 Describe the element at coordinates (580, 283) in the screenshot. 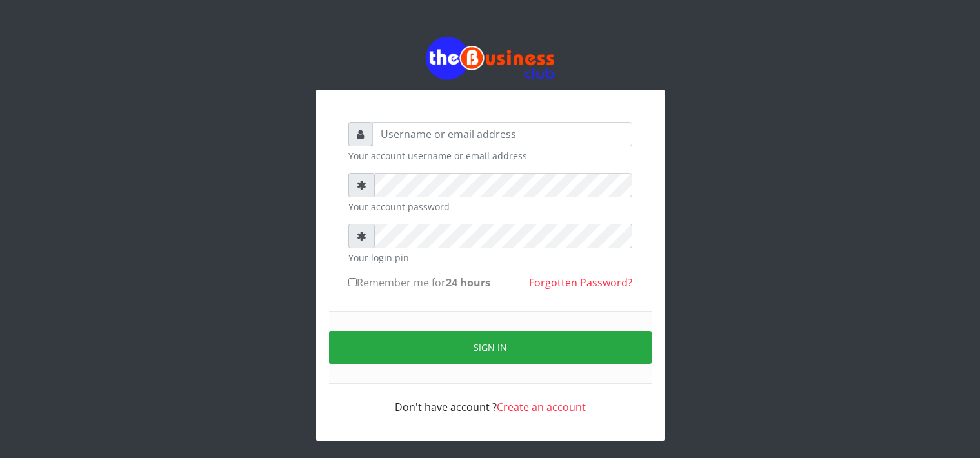

I see `a: Forgotten Password?` at that location.